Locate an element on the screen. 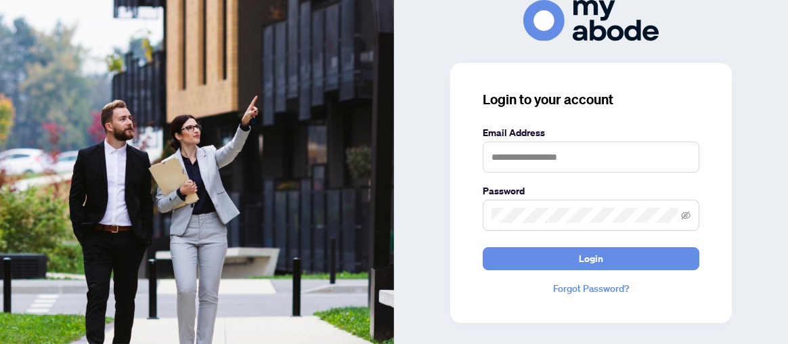  h3: Login to your account is located at coordinates (591, 100).